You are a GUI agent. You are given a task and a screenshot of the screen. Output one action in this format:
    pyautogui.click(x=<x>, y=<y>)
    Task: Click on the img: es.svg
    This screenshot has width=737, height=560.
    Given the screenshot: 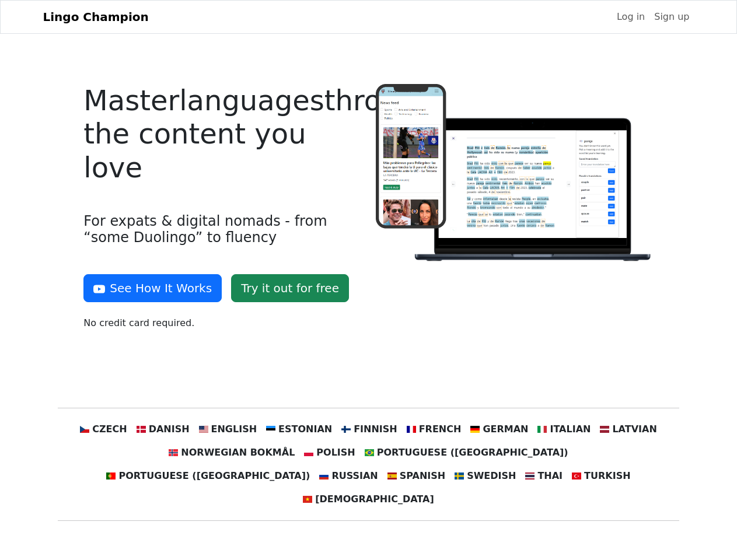 What is the action you would take?
    pyautogui.click(x=392, y=476)
    